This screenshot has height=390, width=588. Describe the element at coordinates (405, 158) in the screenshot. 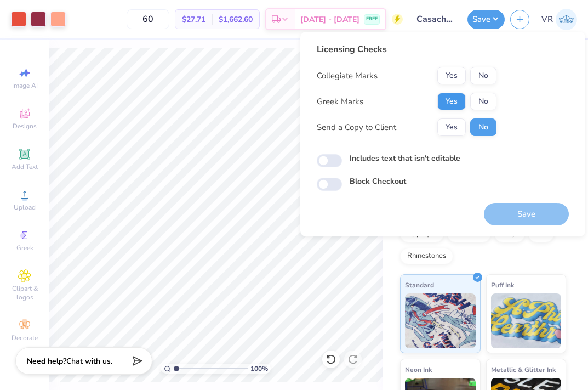

I see `label: Includes text that isn't editable` at that location.